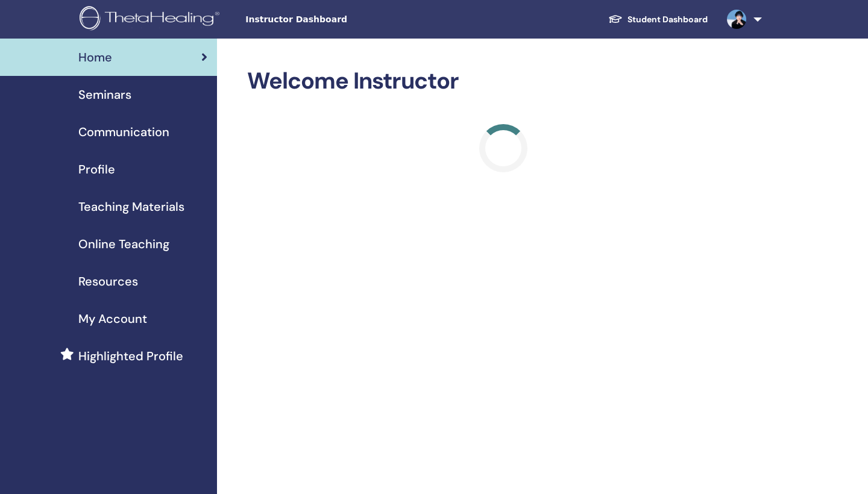 This screenshot has height=494, width=868. What do you see at coordinates (105, 95) in the screenshot?
I see `span: Seminars` at bounding box center [105, 95].